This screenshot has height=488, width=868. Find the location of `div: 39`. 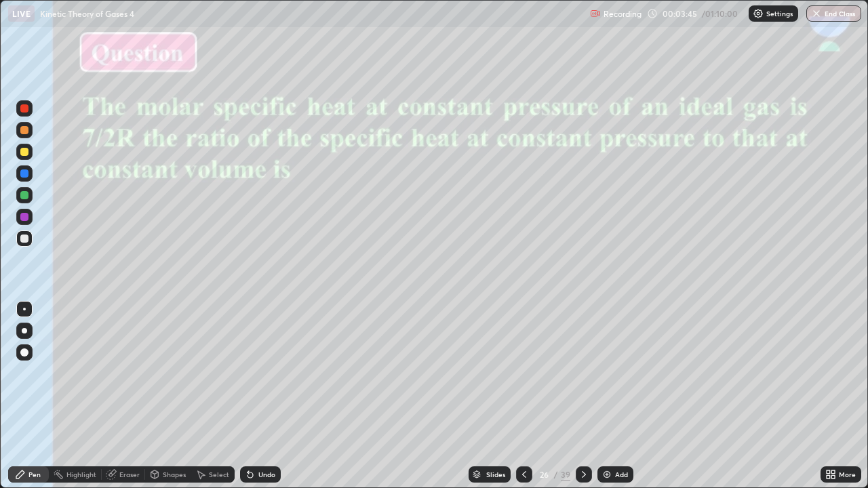

div: 39 is located at coordinates (566, 475).